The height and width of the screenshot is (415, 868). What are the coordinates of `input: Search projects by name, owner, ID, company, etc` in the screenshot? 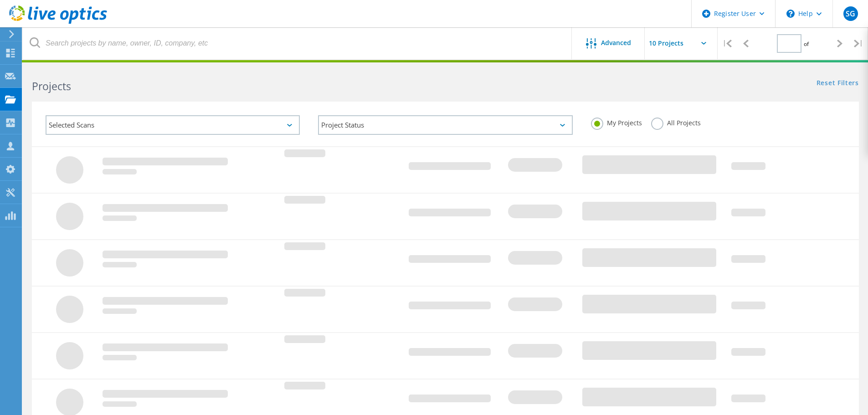 It's located at (297, 43).